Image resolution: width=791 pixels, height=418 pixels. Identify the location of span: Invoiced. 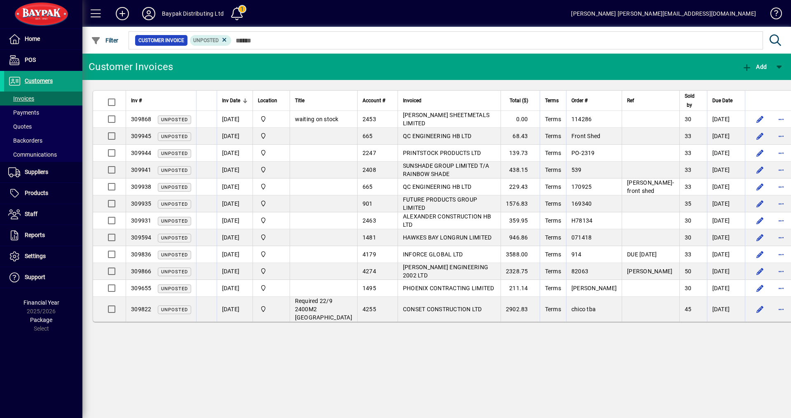
(412, 101).